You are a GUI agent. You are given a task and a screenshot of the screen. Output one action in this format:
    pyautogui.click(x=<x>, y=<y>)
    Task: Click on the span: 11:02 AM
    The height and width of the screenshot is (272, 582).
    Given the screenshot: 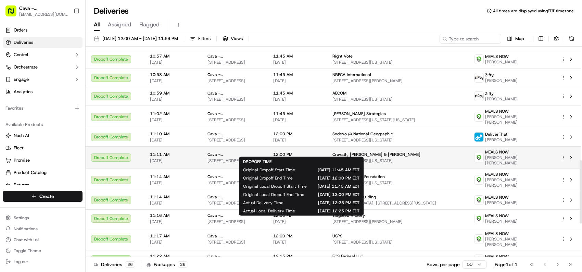 What is the action you would take?
    pyautogui.click(x=173, y=114)
    